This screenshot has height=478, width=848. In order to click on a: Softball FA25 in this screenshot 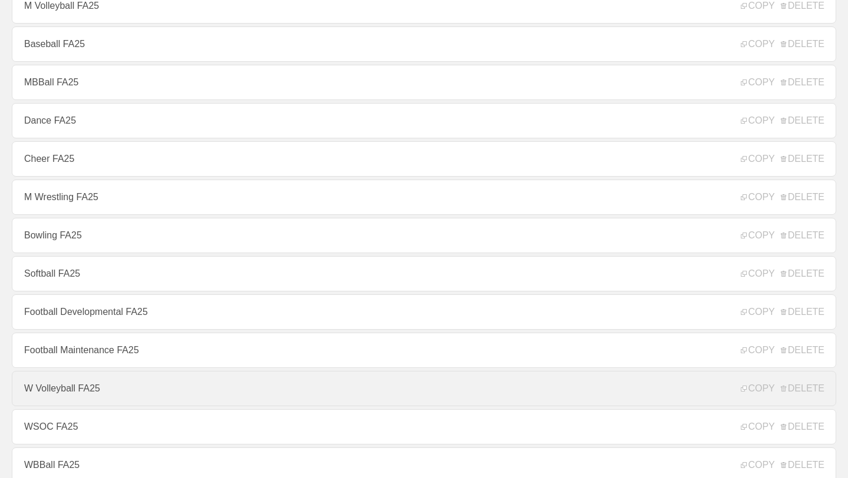, I will do `click(424, 274)`.